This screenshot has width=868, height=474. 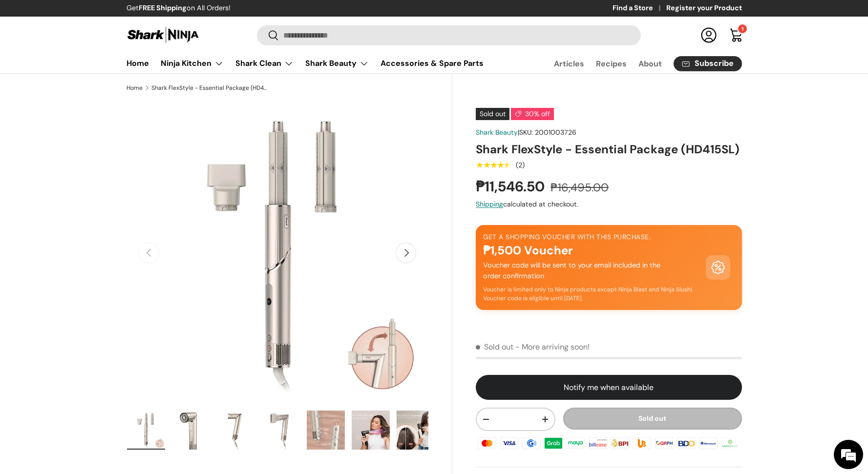 I want to click on div: (2), so click(x=520, y=165).